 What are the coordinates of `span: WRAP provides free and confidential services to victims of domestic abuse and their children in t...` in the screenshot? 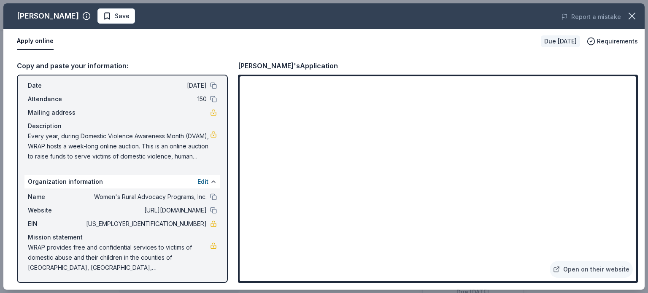 It's located at (119, 258).